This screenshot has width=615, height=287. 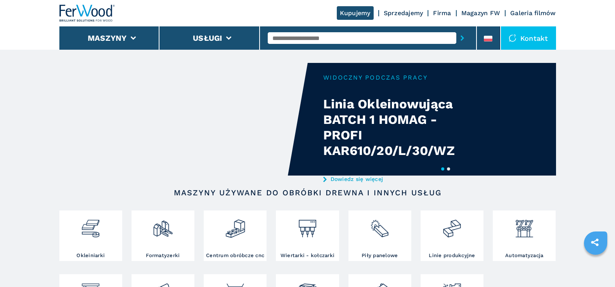 What do you see at coordinates (163, 226) in the screenshot?
I see `img: squadratrici_2.png` at bounding box center [163, 226].